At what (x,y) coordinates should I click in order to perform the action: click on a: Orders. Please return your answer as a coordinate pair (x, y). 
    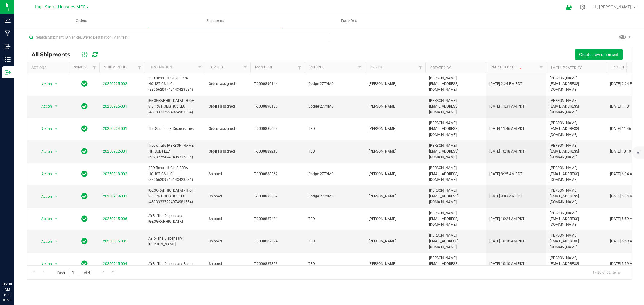
    Looking at the image, I should click on (81, 21).